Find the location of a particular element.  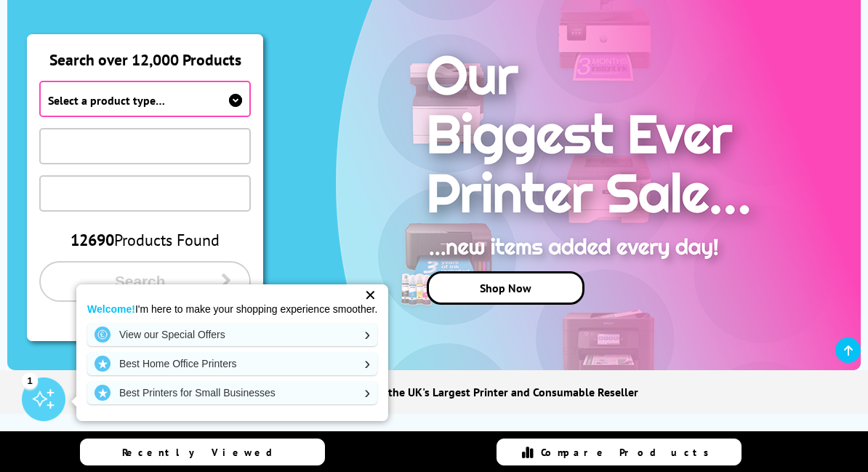

a: Shop Now is located at coordinates (505, 288).